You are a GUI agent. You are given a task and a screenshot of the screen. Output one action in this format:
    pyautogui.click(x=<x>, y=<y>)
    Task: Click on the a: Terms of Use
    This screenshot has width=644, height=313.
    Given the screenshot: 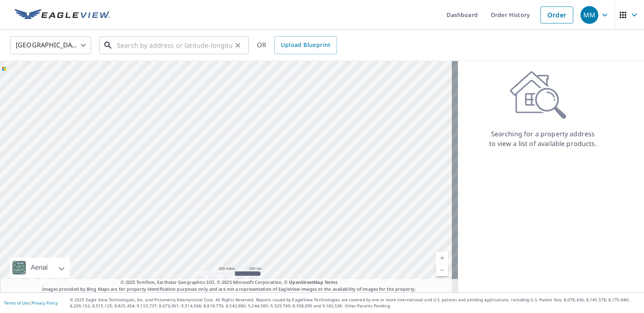 What is the action you would take?
    pyautogui.click(x=17, y=302)
    